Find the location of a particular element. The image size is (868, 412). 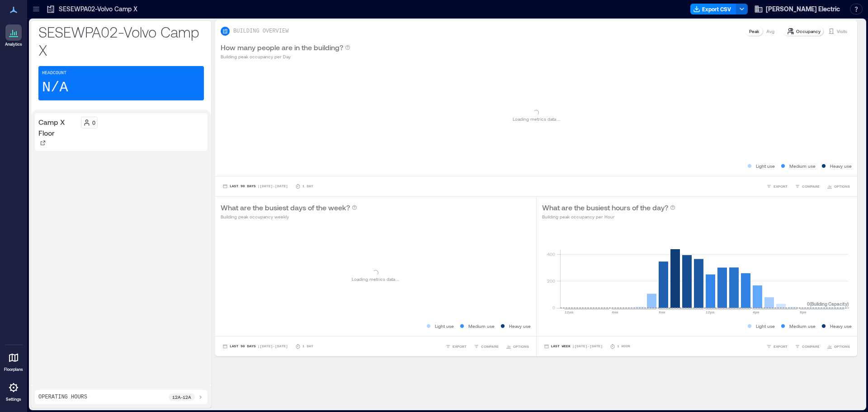

p: Camp X Floor is located at coordinates (58, 128).